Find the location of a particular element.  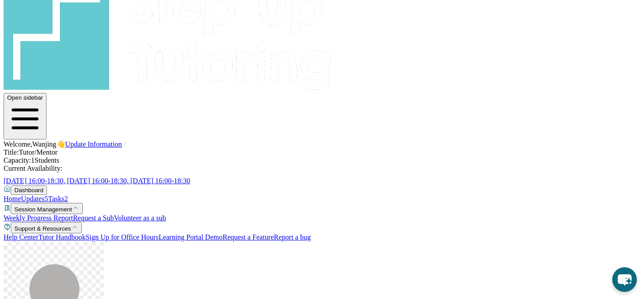

span: Title: is located at coordinates (11, 152).